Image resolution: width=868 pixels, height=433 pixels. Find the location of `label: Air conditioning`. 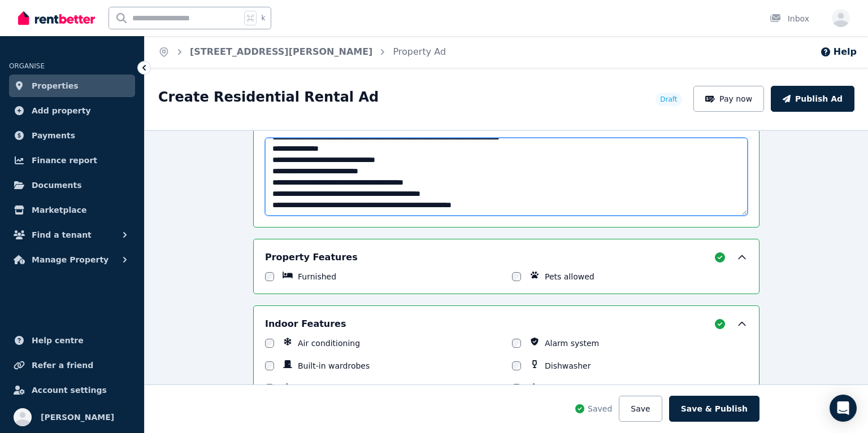

label: Air conditioning is located at coordinates (329, 343).